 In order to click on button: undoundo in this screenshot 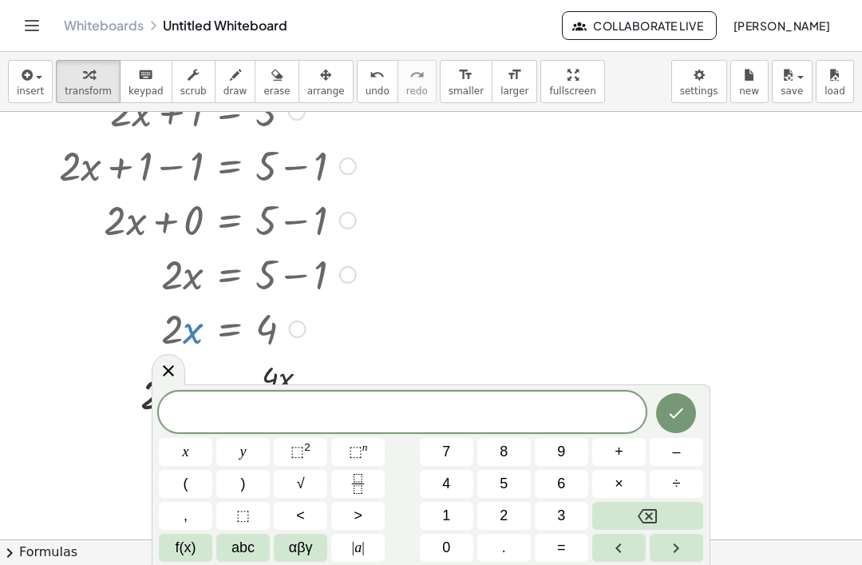, I will do `click(378, 81)`.